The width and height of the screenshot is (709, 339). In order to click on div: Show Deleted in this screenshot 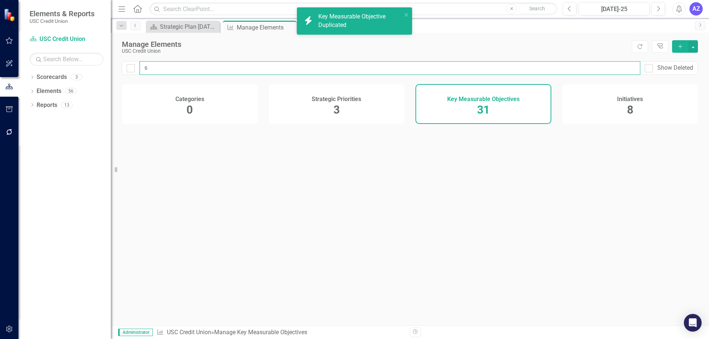, I will do `click(675, 68)`.